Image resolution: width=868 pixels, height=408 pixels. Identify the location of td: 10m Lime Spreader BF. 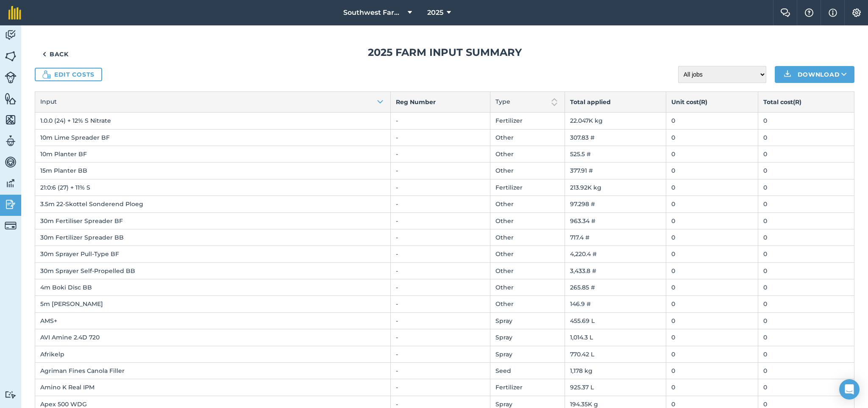
(213, 137).